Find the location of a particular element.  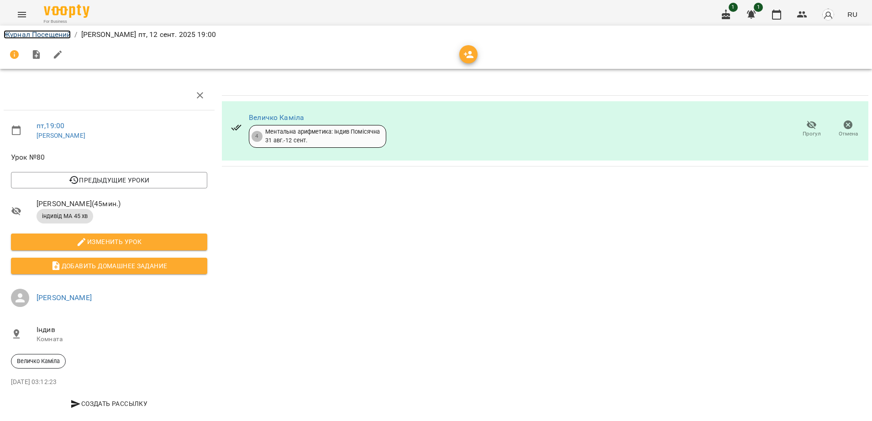

span: Изменить урок is located at coordinates (109, 242).